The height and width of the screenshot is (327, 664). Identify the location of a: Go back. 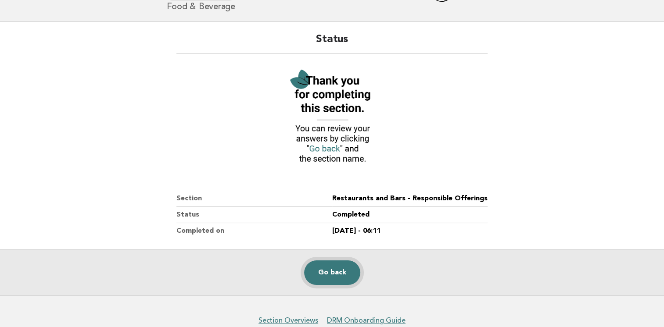
(332, 273).